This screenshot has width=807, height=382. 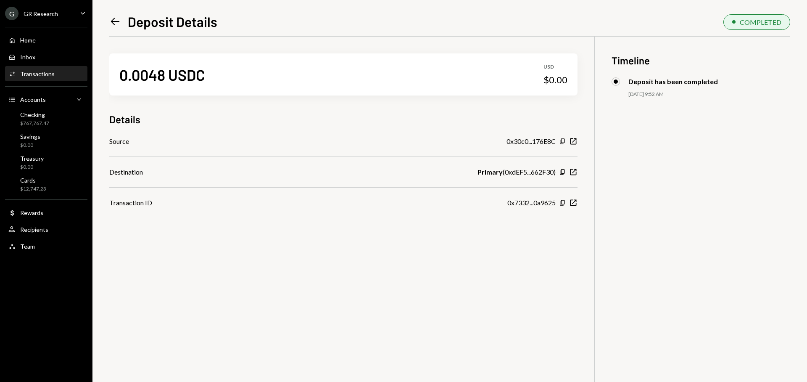 What do you see at coordinates (34, 123) in the screenshot?
I see `div: $767,767.47` at bounding box center [34, 123].